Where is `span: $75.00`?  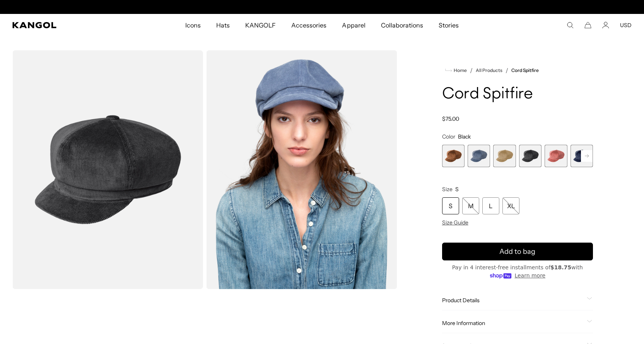 span: $75.00 is located at coordinates (451, 119).